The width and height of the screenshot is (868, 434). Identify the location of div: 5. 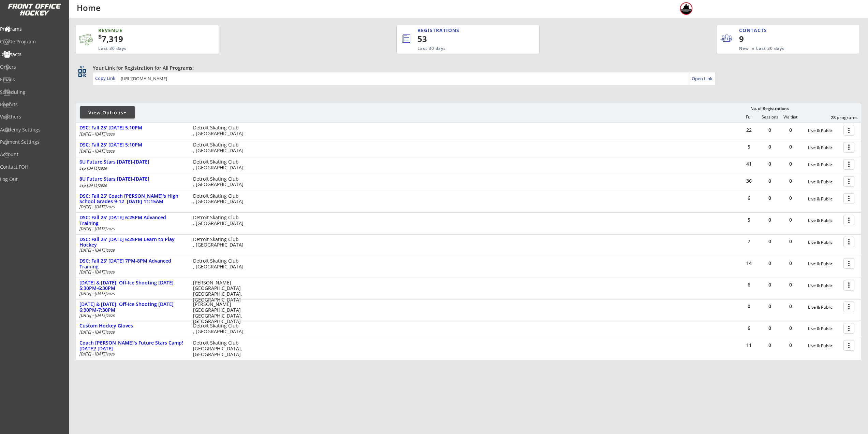
(749, 220).